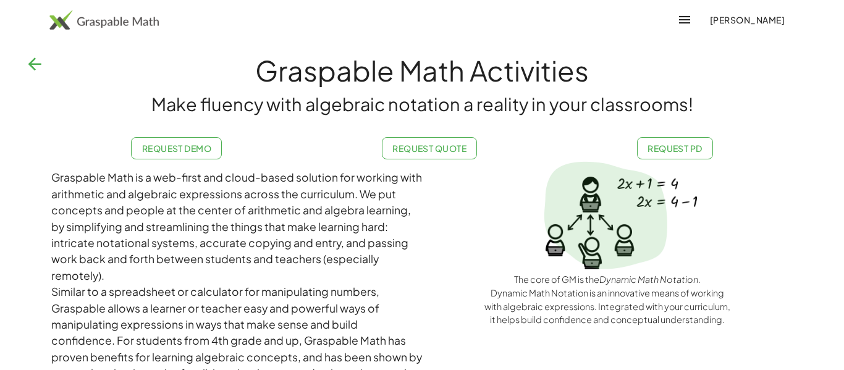 The width and height of the screenshot is (844, 370). I want to click on span: Request Demo, so click(176, 148).